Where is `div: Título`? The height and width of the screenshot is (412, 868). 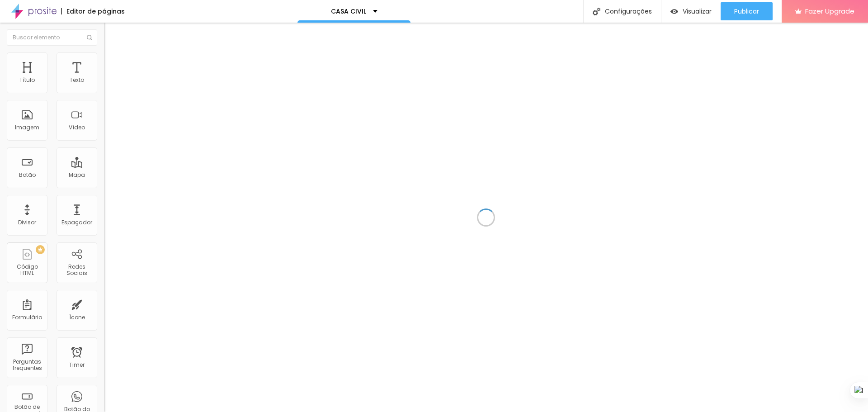 div: Título is located at coordinates (27, 80).